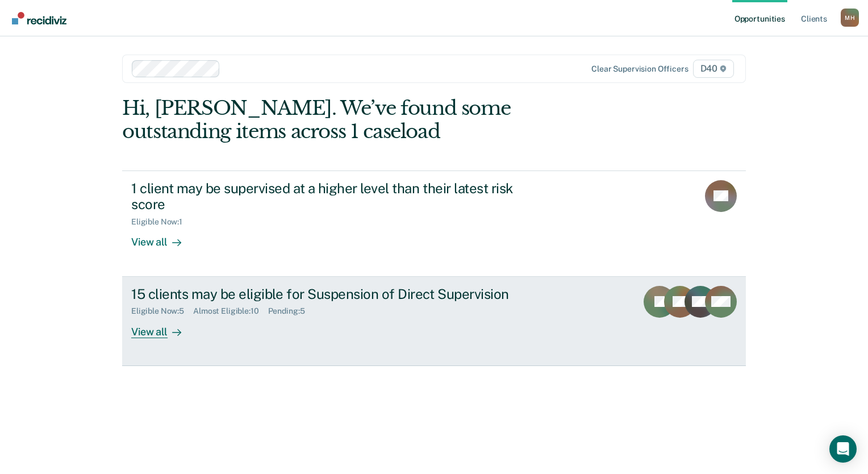 This screenshot has width=868, height=474. I want to click on a: 15 clients may be eligible for Suspension of Direct SupervisionEligible Now:5Almost Eligible:10Pe..., so click(434, 321).